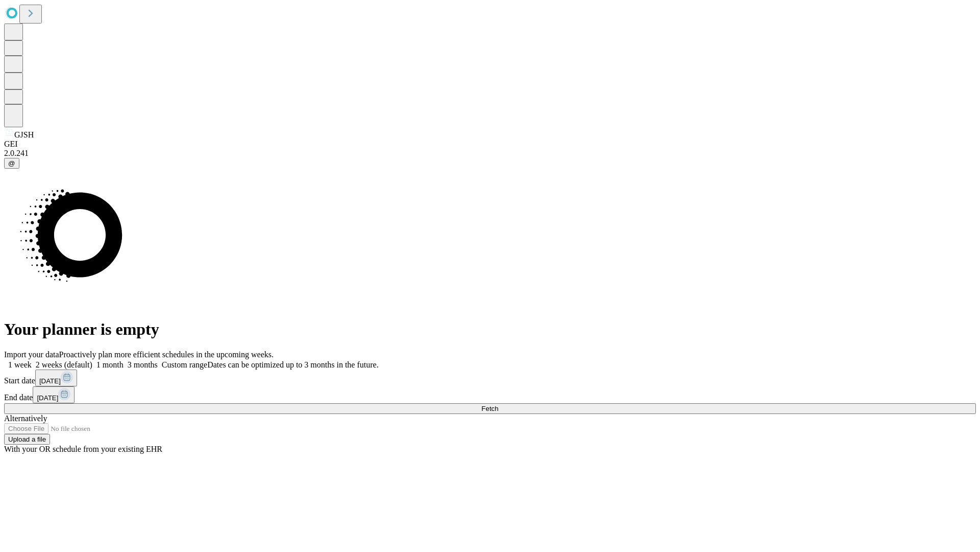 Image resolution: width=980 pixels, height=552 pixels. What do you see at coordinates (110, 364) in the screenshot?
I see `span: 1 month` at bounding box center [110, 364].